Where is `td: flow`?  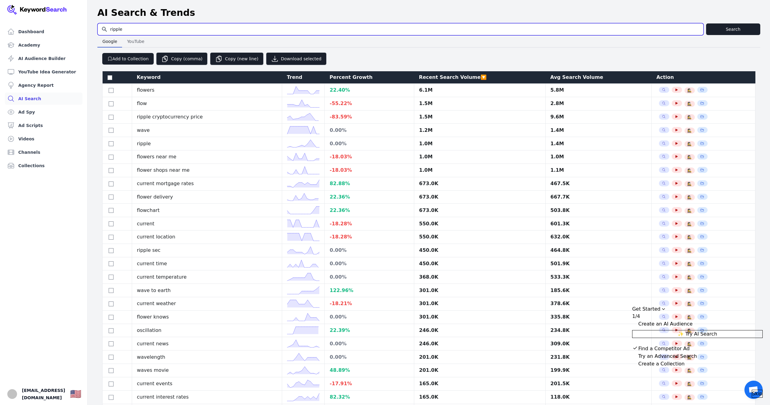 td: flow is located at coordinates (207, 103).